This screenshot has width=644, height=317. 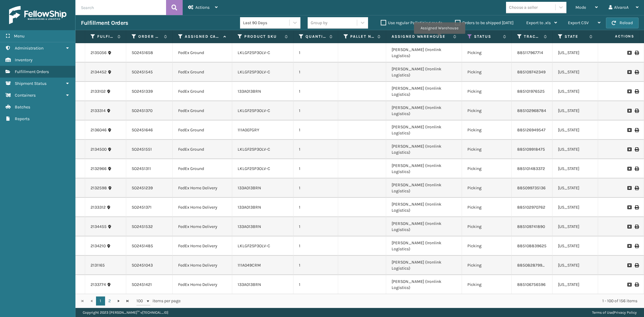 What do you see at coordinates (249, 265) in the screenshot?
I see `a: 111A049CRM` at bounding box center [249, 265].